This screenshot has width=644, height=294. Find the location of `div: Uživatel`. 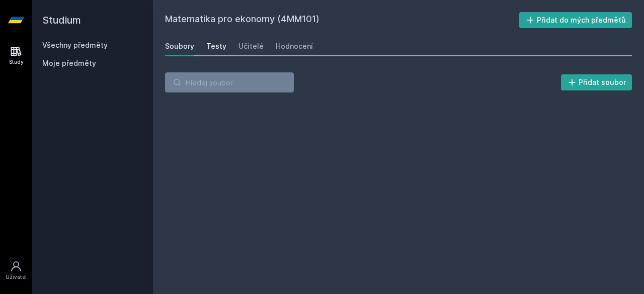

div: Uživatel is located at coordinates (16, 277).